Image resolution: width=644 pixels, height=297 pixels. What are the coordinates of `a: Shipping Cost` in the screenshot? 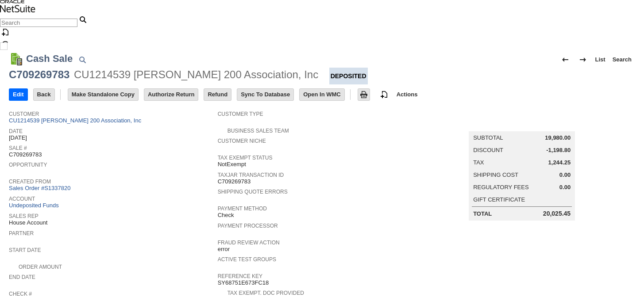 It's located at (496, 175).